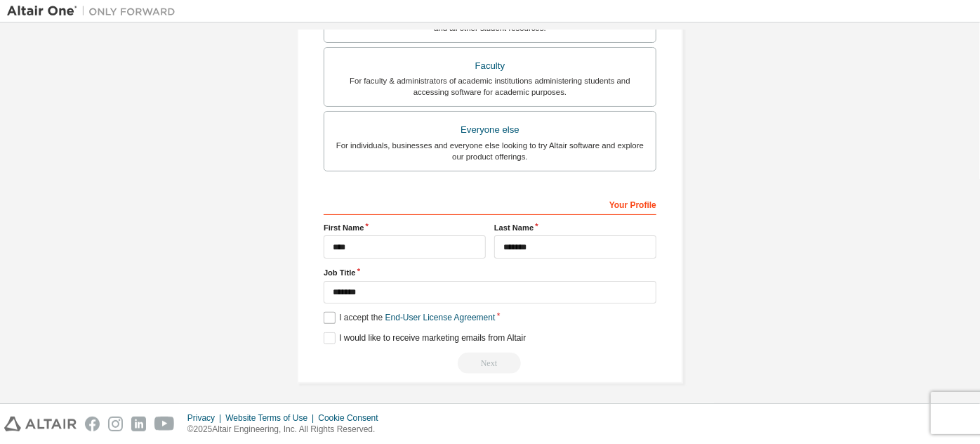 The width and height of the screenshot is (980, 444). Describe the element at coordinates (490, 204) in the screenshot. I see `div: Your Profile` at that location.